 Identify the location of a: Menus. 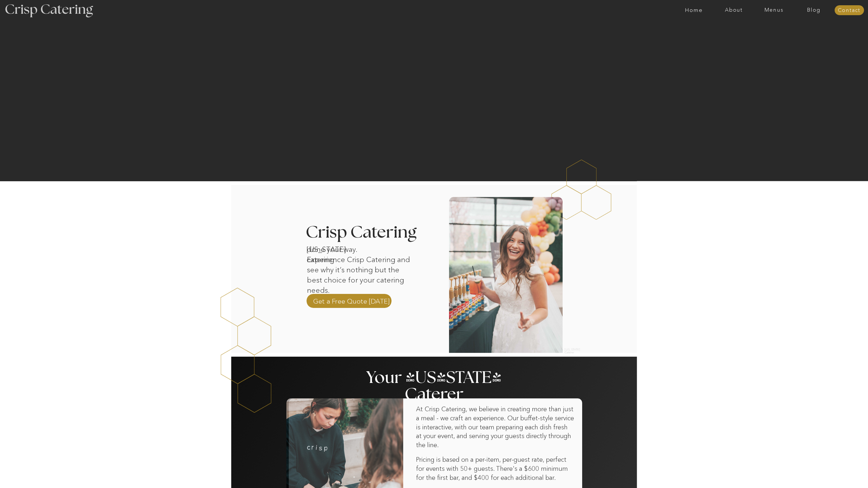
(773, 10).